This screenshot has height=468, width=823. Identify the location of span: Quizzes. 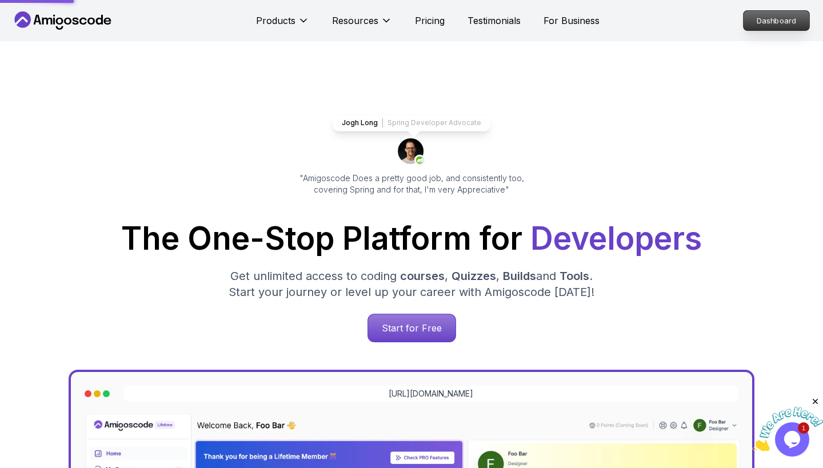
(474, 276).